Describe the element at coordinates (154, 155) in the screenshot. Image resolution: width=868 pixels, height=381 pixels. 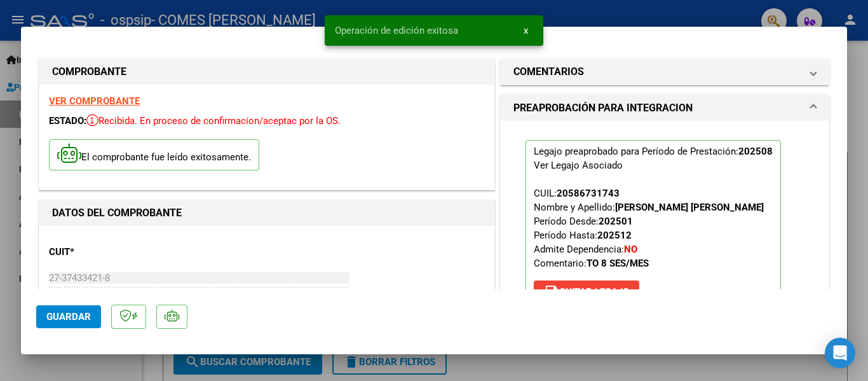
I see `p: El comprobante fue leído exitosamente.` at that location.